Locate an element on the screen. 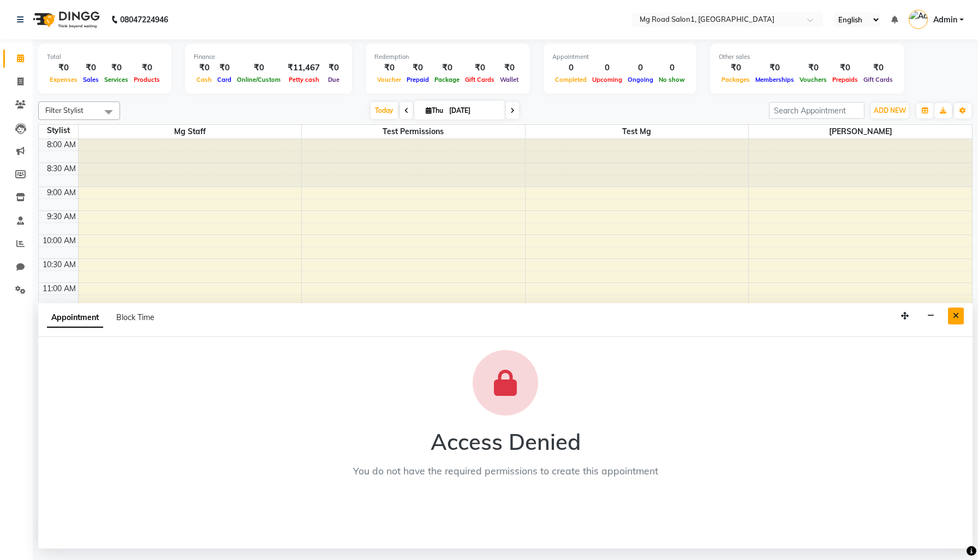 This screenshot has height=560, width=978. input: 2025-09-04 is located at coordinates (473, 110).